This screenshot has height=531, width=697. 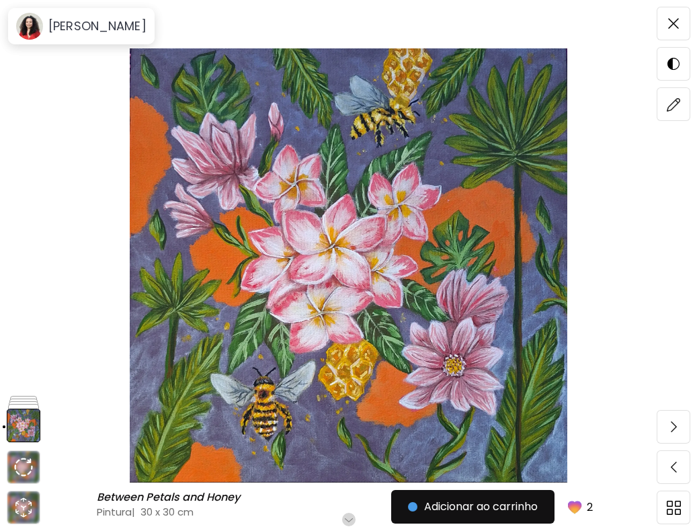 I want to click on div: animation, so click(x=24, y=508).